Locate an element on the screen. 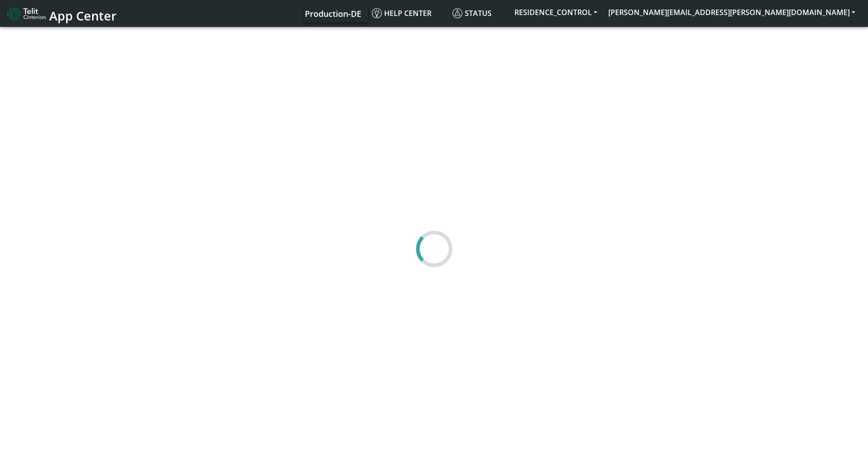  a: Your current platform instance is located at coordinates (333, 13).